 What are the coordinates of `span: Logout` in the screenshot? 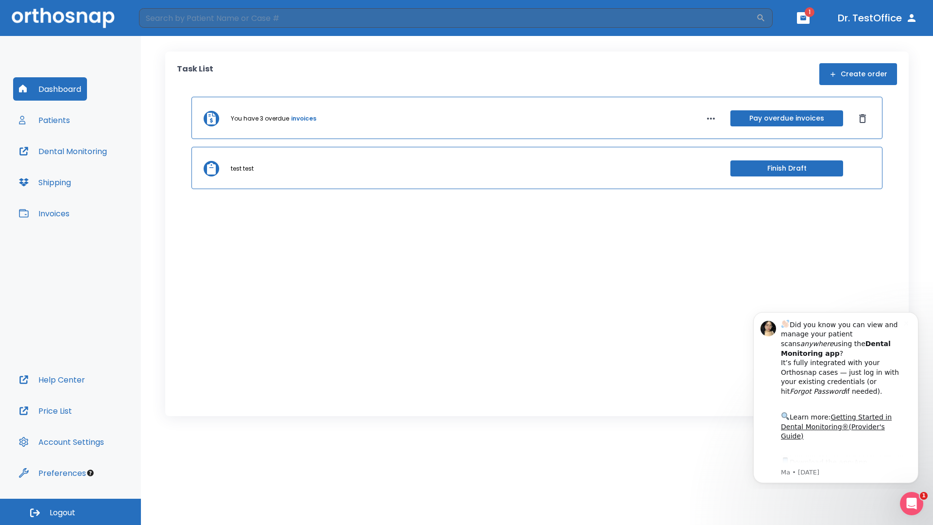 It's located at (62, 513).